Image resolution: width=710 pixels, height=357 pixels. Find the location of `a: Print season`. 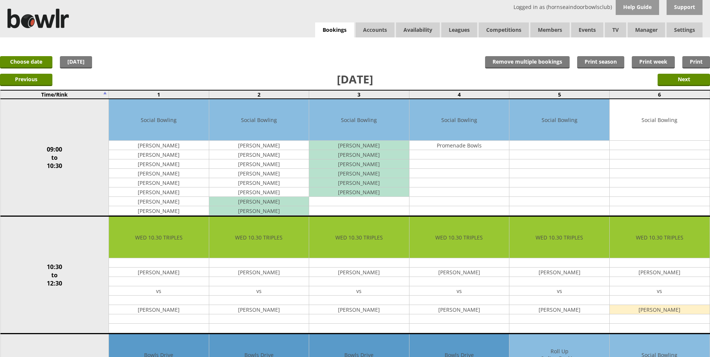

a: Print season is located at coordinates (601, 62).